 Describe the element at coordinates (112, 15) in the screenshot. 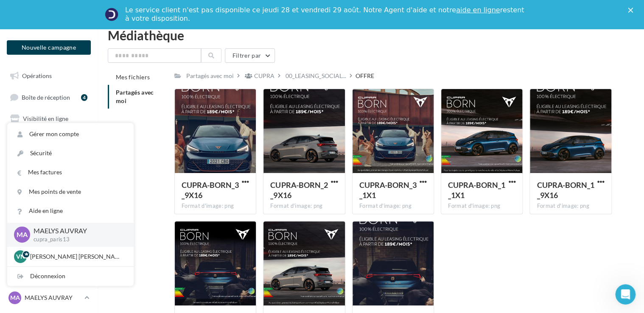

I see `img: Profile image for Service-Client` at that location.